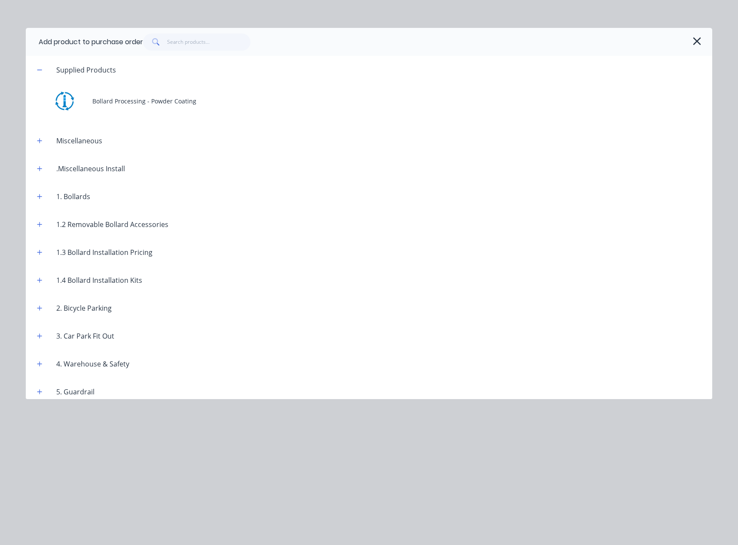 The height and width of the screenshot is (545, 738). I want to click on div: 1.3 Bollard Installation Pricing, so click(104, 252).